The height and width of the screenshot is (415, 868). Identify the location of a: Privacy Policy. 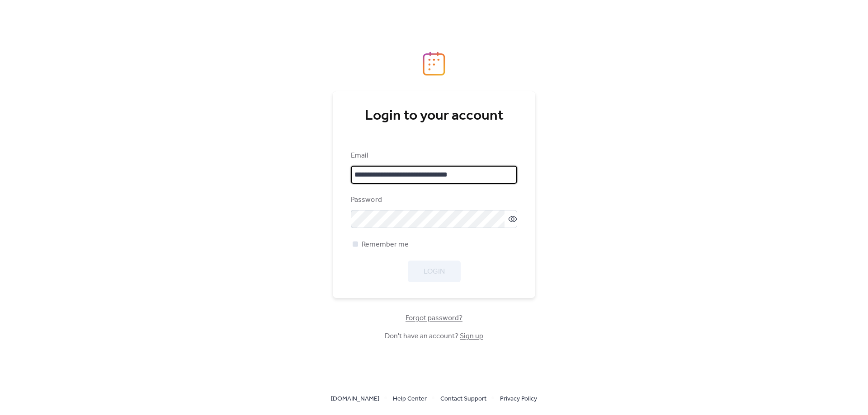
(519, 398).